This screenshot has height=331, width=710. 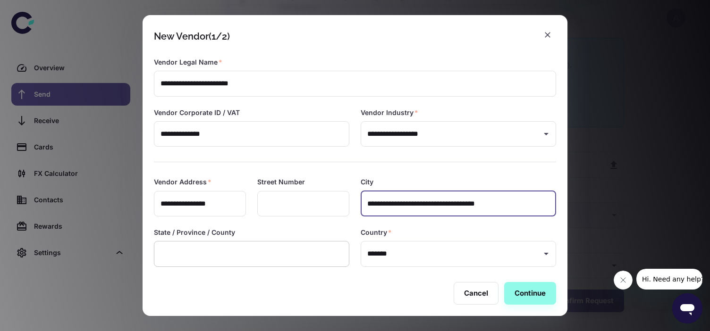 I want to click on label: Street Number, so click(x=281, y=182).